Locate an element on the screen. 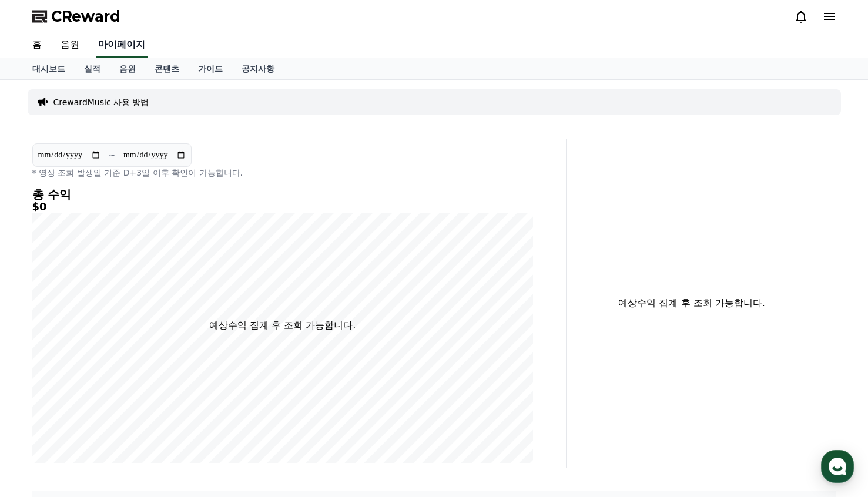 The width and height of the screenshot is (868, 497). h4: 총 수익 is located at coordinates (283, 194).